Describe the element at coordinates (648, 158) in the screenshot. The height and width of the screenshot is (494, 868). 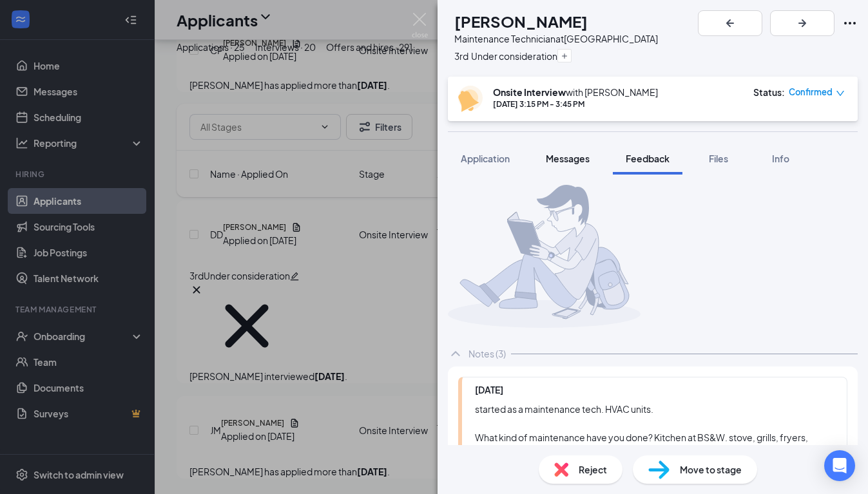
I see `span: Feedback` at that location.